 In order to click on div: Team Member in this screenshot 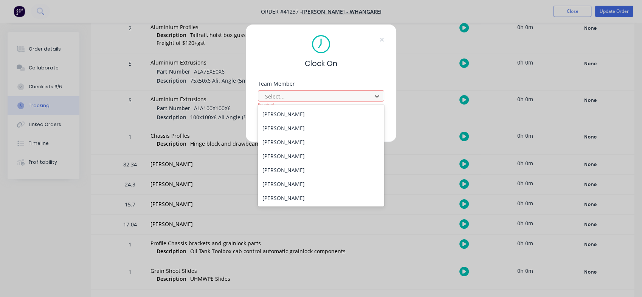, I will do `click(321, 84)`.